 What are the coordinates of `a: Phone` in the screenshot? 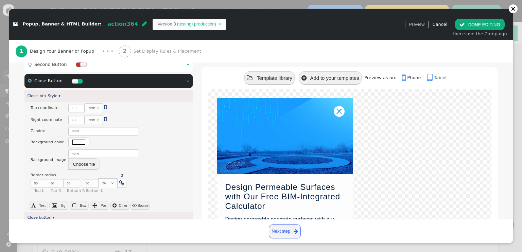 It's located at (413, 77).